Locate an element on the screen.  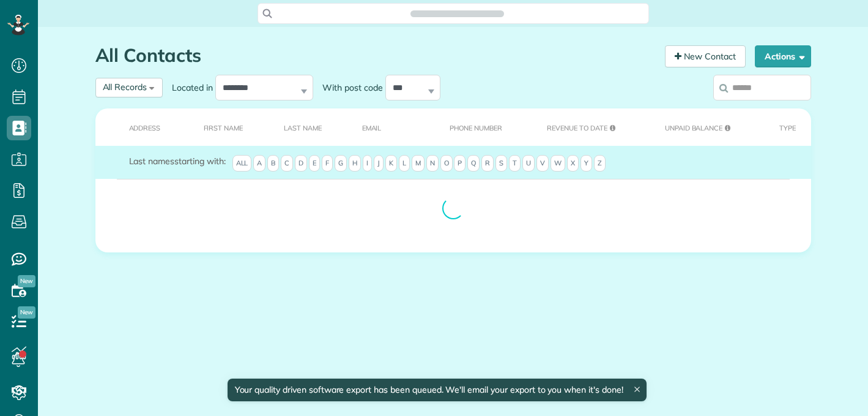
th: Type is located at coordinates (786, 127).